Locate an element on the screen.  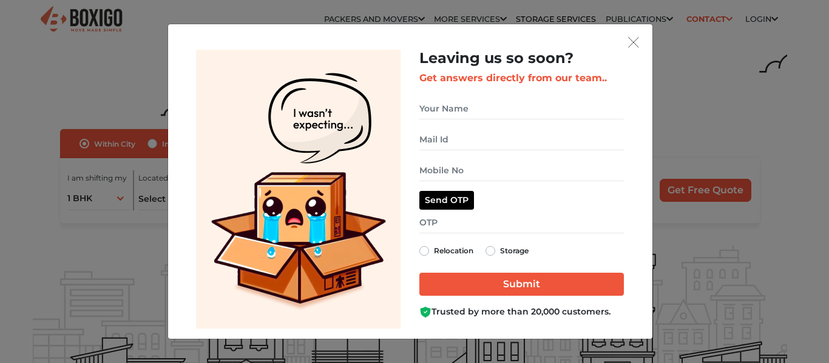
label: Storage is located at coordinates (514, 251).